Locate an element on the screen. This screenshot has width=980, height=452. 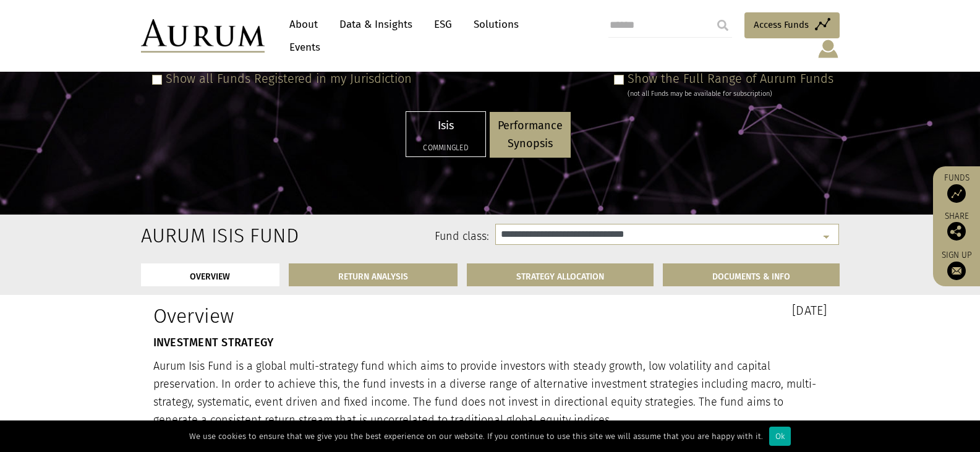
img: Share this post is located at coordinates (957, 231).